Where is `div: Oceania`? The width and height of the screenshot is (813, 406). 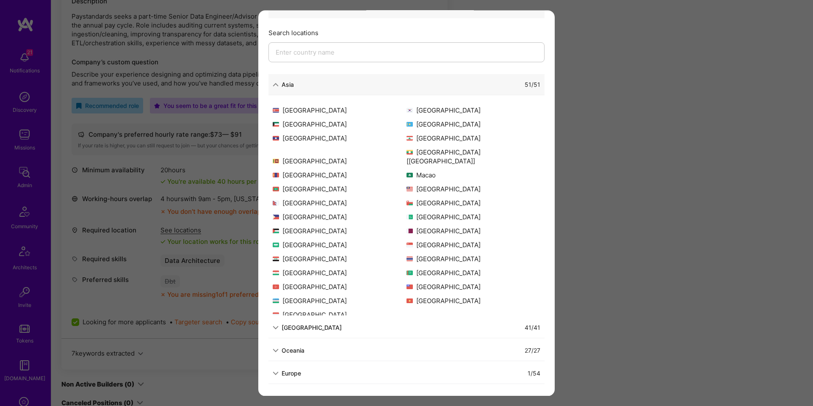 div: Oceania is located at coordinates (293, 350).